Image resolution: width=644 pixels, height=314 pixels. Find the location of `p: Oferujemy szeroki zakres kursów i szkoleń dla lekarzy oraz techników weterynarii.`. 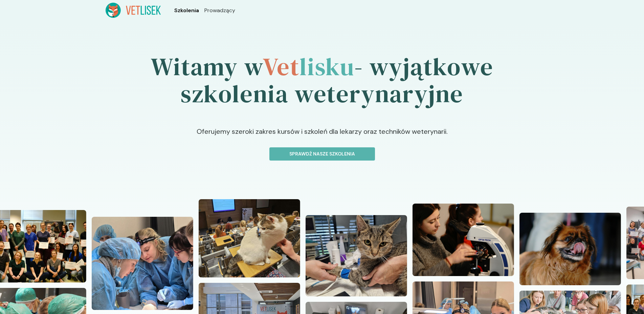

p: Oferujemy szeroki zakres kursów i szkoleń dla lekarzy oraz techników weterynarii. is located at coordinates (322, 137).